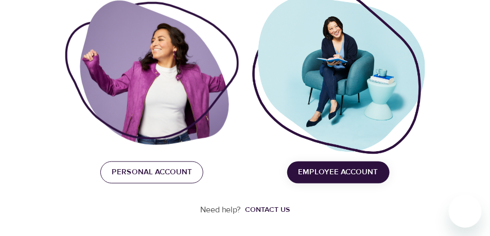 Image resolution: width=490 pixels, height=236 pixels. Describe the element at coordinates (338, 173) in the screenshot. I see `button: Employee Account` at that location.